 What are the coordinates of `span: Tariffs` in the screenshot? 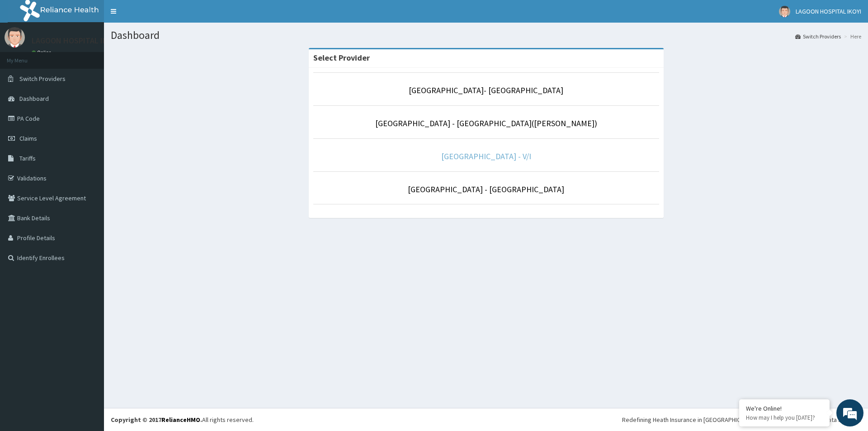 It's located at (27, 158).